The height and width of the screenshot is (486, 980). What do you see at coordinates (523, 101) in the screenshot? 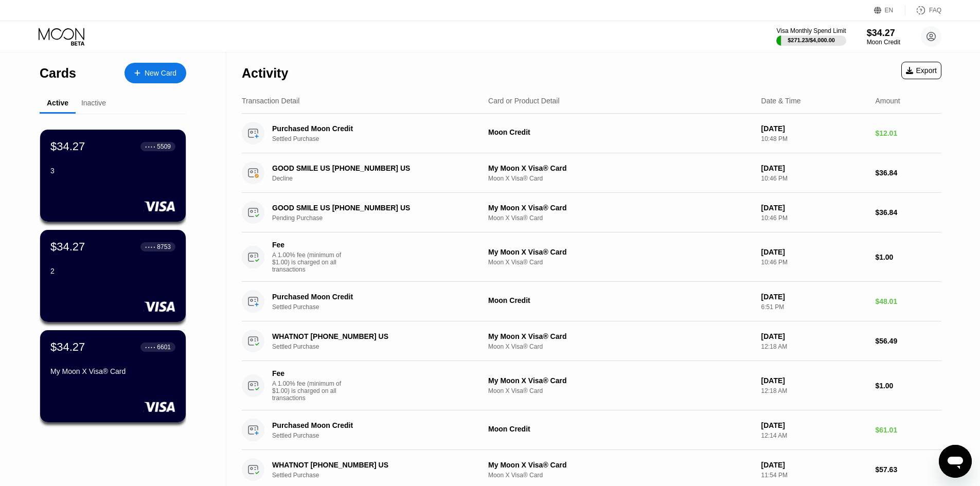
I see `div: Card or Product Detail` at bounding box center [523, 101].